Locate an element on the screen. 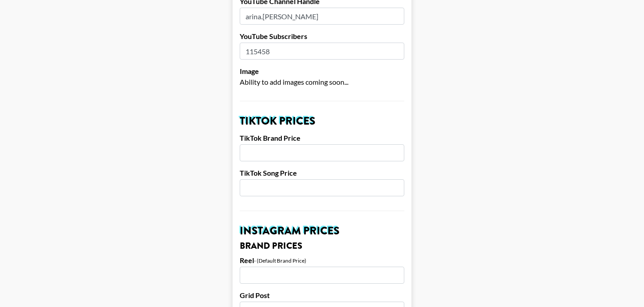  div: - (Default Brand Price) is located at coordinates (280, 260).